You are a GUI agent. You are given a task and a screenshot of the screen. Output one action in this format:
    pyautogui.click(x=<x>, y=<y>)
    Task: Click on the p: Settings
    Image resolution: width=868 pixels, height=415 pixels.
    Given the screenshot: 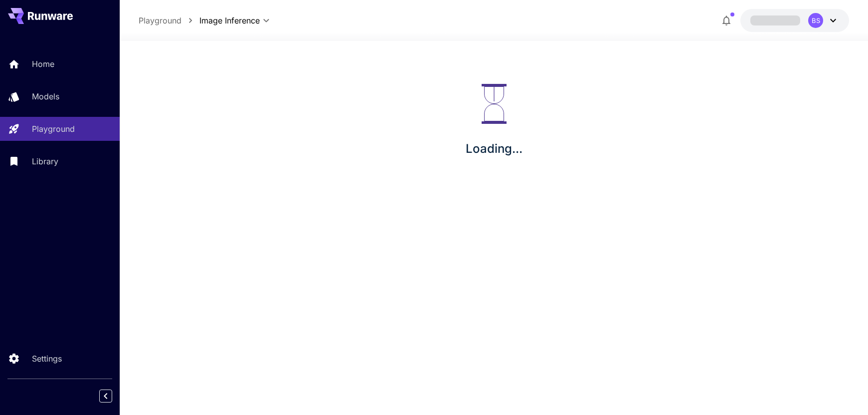 What is the action you would take?
    pyautogui.click(x=47, y=358)
    